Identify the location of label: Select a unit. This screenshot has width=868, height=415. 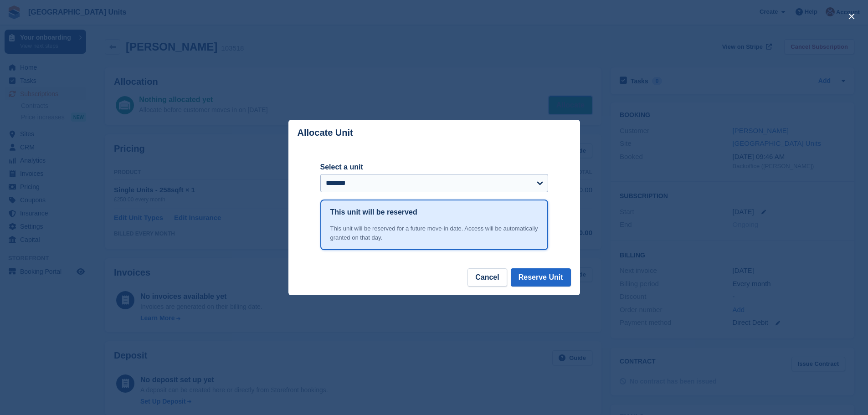
(434, 167).